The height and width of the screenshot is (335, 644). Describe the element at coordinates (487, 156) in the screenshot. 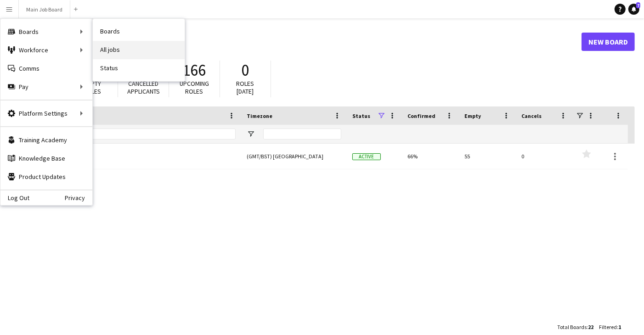

I see `div: 55` at that location.